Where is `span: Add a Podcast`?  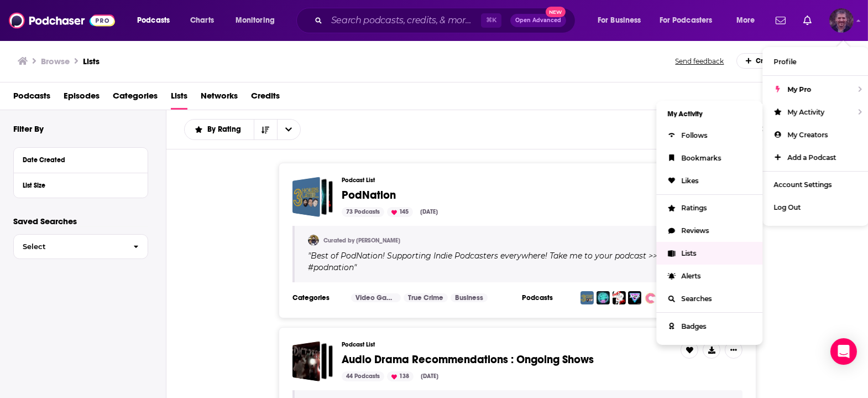
span: Add a Podcast is located at coordinates (812, 157).